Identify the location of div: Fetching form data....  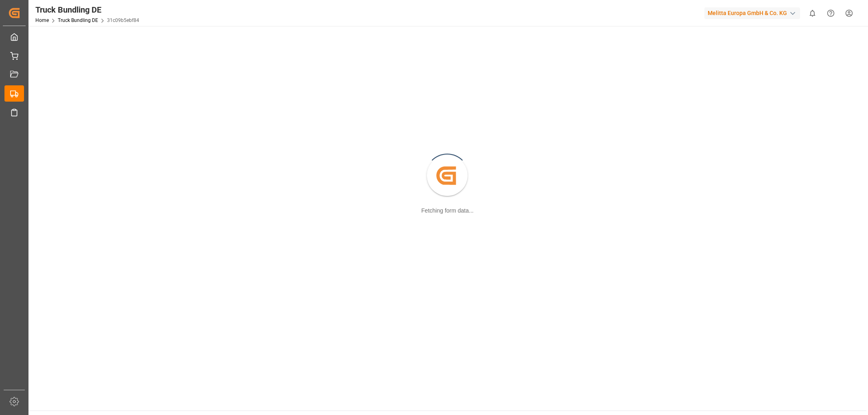
(447, 211).